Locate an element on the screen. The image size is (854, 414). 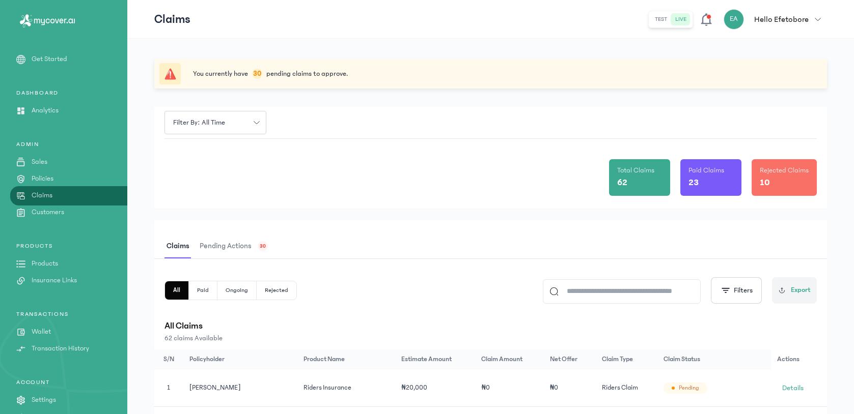
th: Product Name is located at coordinates (346, 360).